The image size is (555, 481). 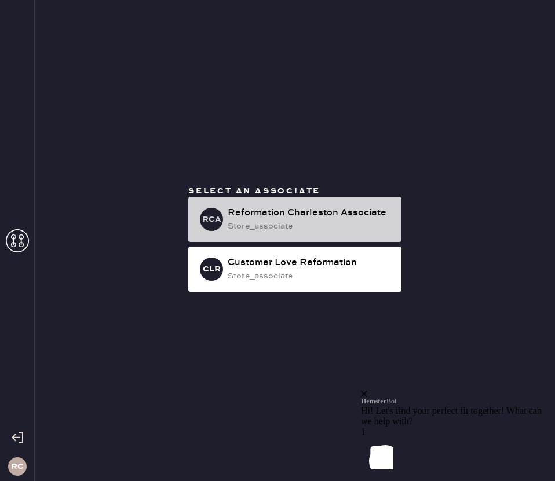 What do you see at coordinates (211, 269) in the screenshot?
I see `h3: CLR` at bounding box center [211, 269].